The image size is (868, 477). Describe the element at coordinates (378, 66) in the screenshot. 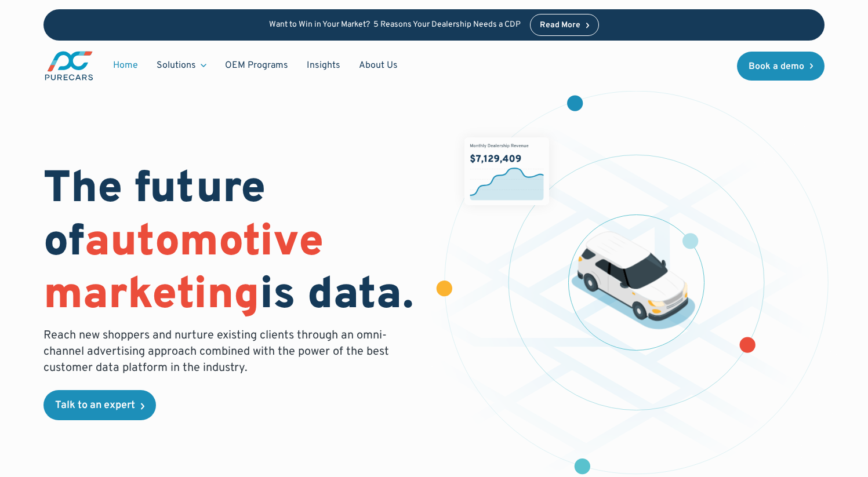

I see `a: About Us` at that location.